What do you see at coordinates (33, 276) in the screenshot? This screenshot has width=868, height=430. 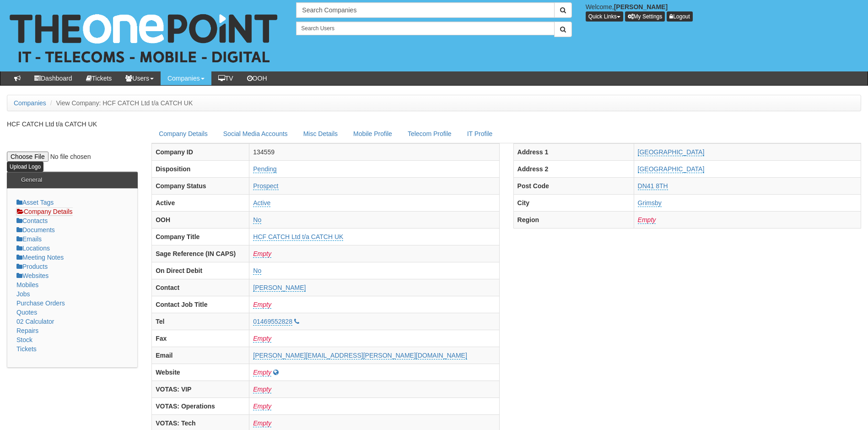 I see `a: Websites` at bounding box center [33, 276].